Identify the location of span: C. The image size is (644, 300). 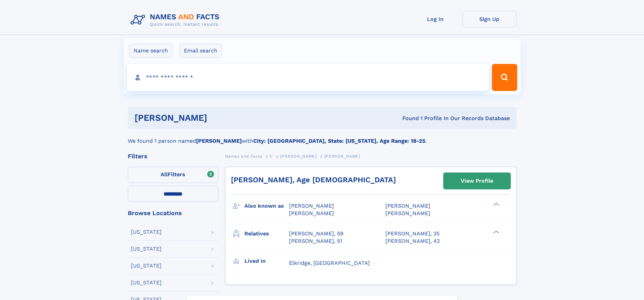
(271, 156).